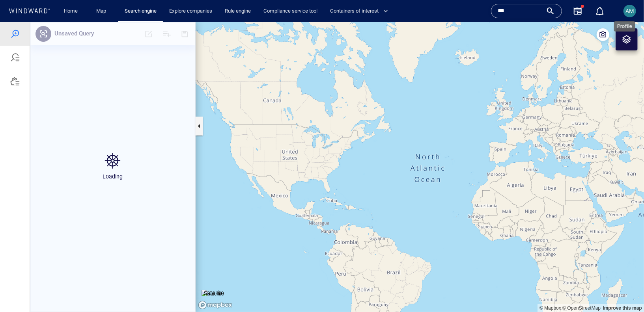 This screenshot has width=644, height=312. What do you see at coordinates (103, 11) in the screenshot?
I see `a: Map` at bounding box center [103, 11].